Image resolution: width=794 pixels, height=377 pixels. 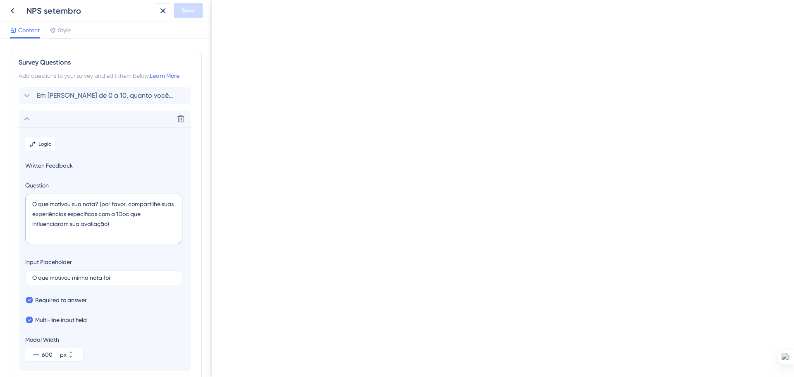 I want to click on label: Question, so click(x=105, y=185).